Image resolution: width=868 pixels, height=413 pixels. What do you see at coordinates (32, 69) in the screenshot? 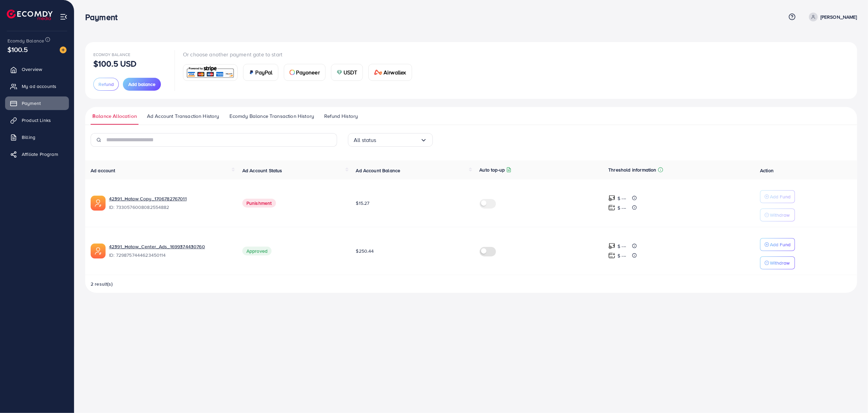
I see `span: Overview` at bounding box center [32, 69].